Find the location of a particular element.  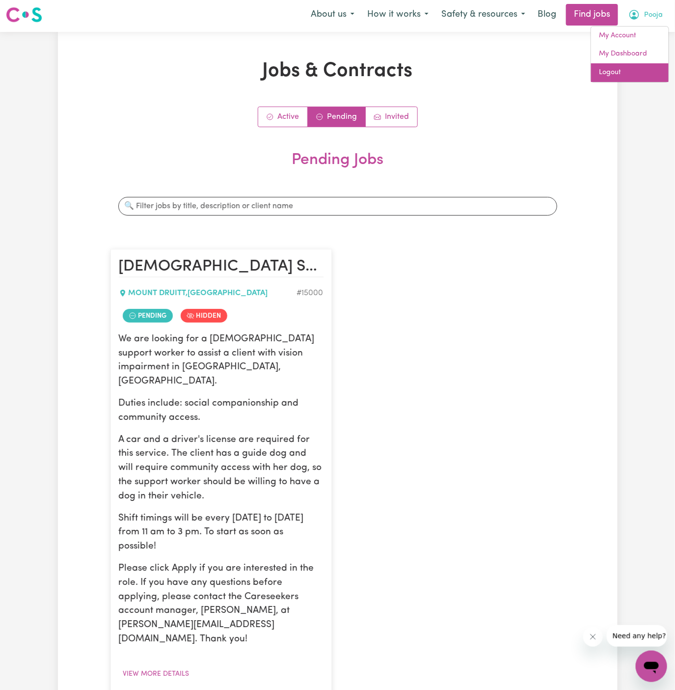

button: About us is located at coordinates (332, 15).